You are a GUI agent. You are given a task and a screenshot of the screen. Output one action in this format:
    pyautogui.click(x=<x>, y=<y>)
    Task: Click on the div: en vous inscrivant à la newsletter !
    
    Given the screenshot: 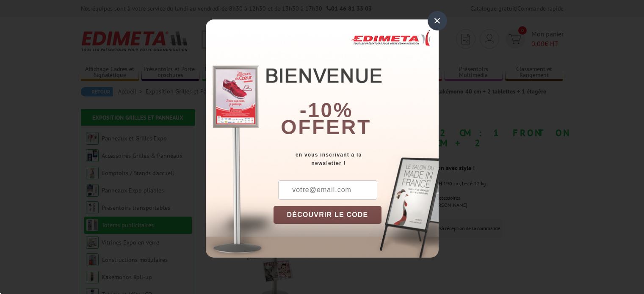 What is the action you would take?
    pyautogui.click(x=356, y=159)
    